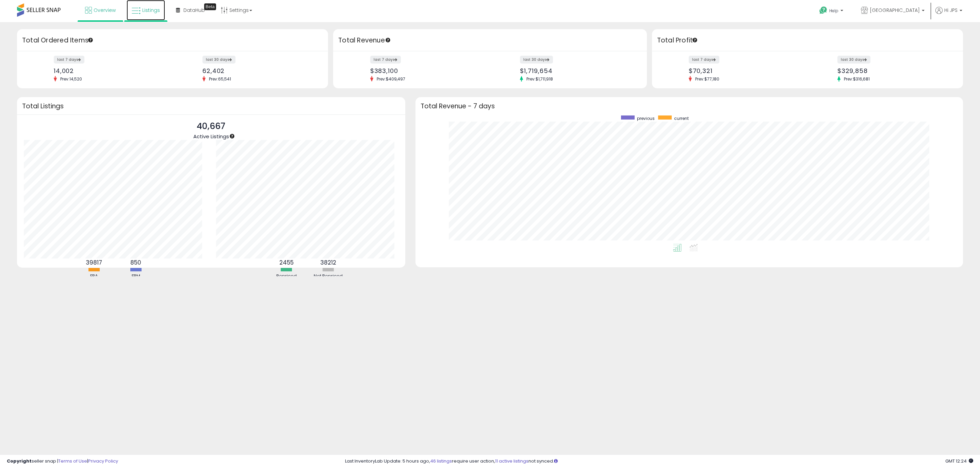 The image size is (980, 468). What do you see at coordinates (834, 11) in the screenshot?
I see `span: Help` at bounding box center [834, 11].